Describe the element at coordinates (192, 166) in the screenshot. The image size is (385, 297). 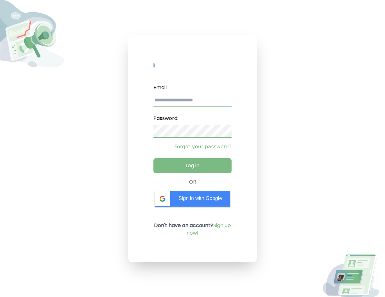
I see `button: Log in` at that location.